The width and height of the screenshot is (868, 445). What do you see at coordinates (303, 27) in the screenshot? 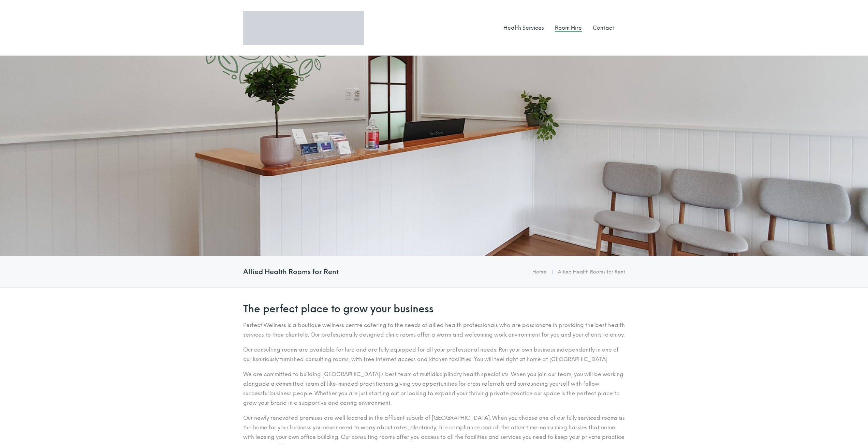
I see `img: Logo Perfect Wellness 710x197` at bounding box center [303, 27].